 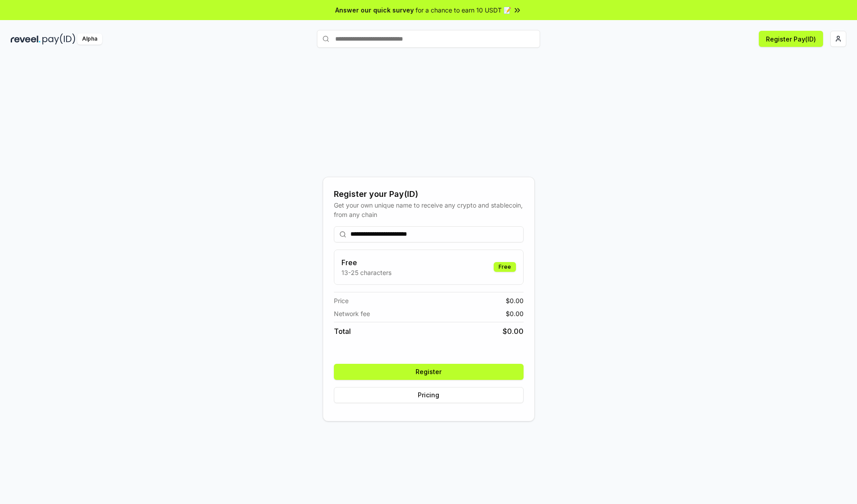 What do you see at coordinates (428, 395) in the screenshot?
I see `button: Pricing` at bounding box center [428, 395].